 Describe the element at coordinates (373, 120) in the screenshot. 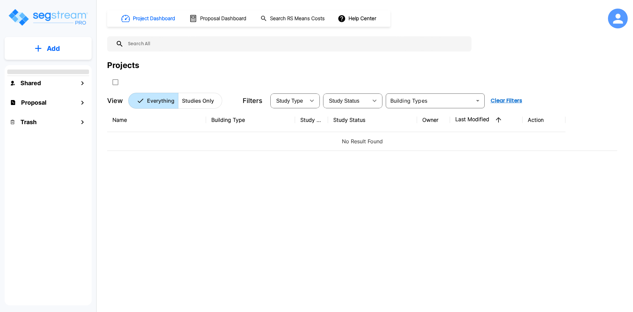

I see `th: Study Status` at that location.